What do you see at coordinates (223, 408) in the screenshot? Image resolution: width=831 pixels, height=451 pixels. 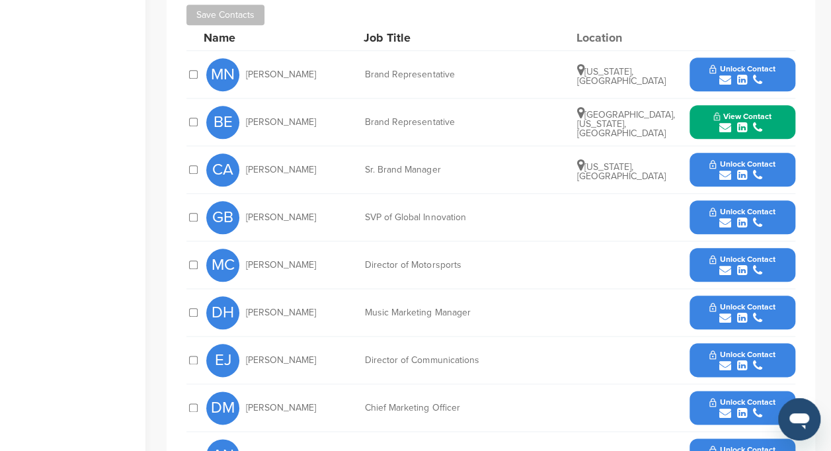 I see `span: DM` at bounding box center [223, 408].